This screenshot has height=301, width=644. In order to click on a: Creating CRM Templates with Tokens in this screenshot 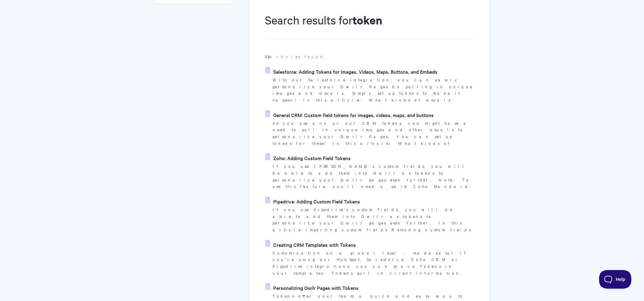, I will do `click(310, 245)`.